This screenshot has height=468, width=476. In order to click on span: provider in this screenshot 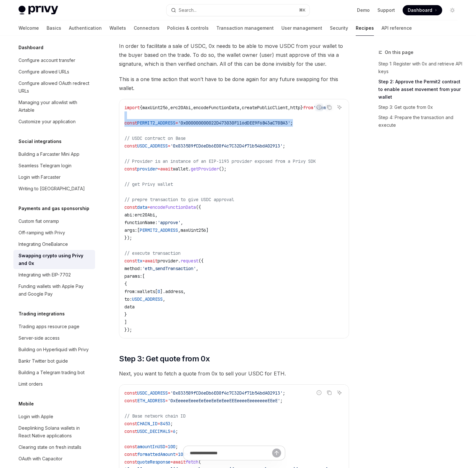, I will do `click(168, 261)`.